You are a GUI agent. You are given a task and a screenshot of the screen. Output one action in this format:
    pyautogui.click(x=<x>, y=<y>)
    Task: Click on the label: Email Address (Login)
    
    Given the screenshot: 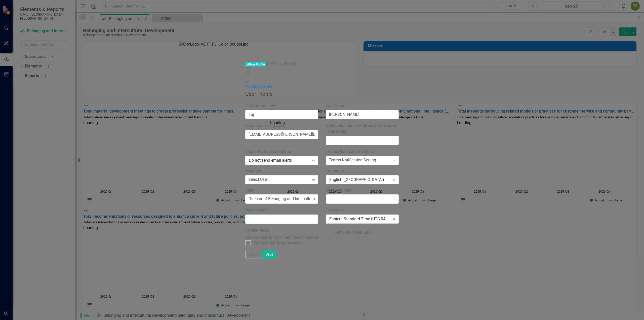 What is the action you would take?
    pyautogui.click(x=281, y=125)
    